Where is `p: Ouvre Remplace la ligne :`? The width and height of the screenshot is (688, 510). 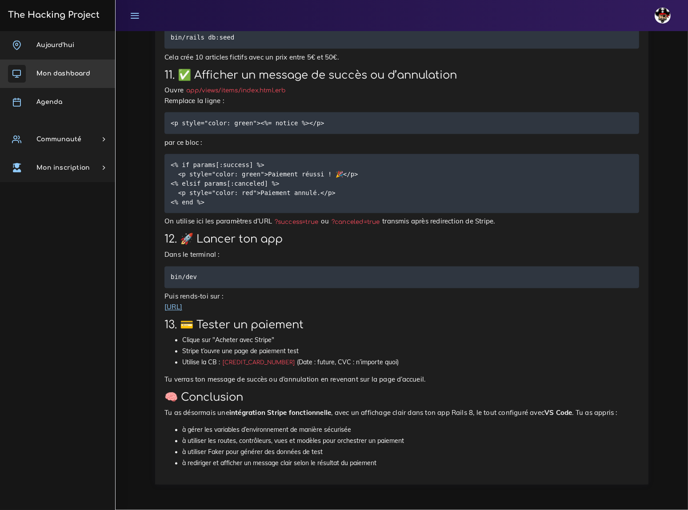
p: Ouvre Remplace la ligne : is located at coordinates (402, 96).